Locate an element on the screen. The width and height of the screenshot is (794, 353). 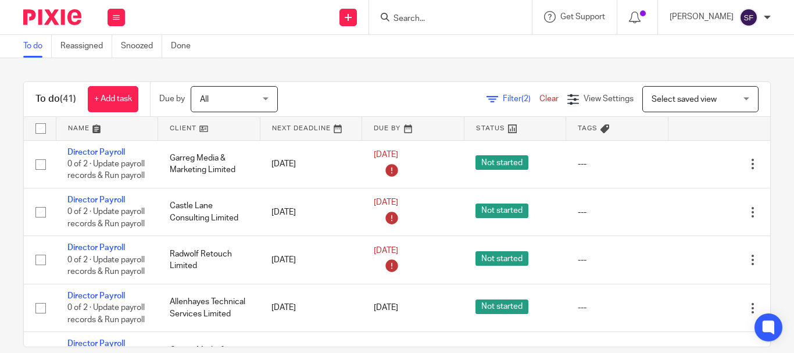
img: svg%3E is located at coordinates (748, 17).